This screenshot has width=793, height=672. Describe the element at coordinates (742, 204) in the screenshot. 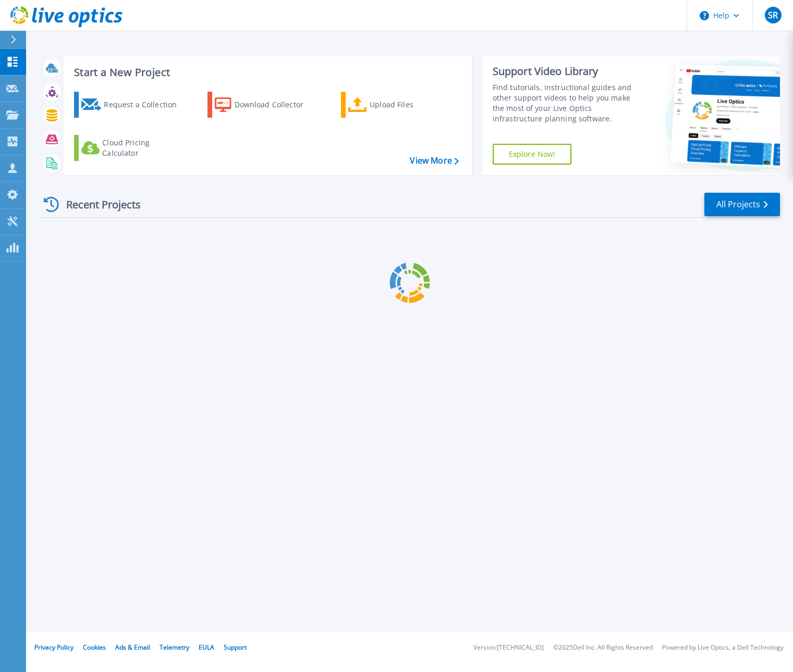

I see `a: All Projects` at that location.